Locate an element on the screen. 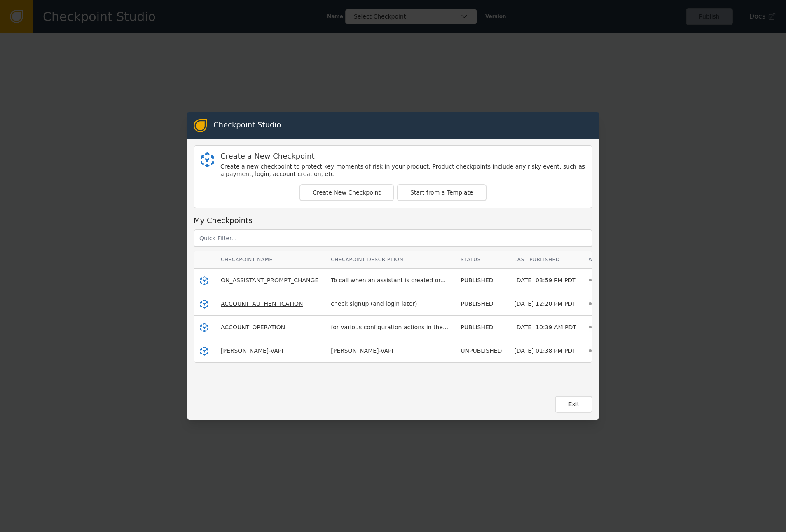  div: My Checkpoints is located at coordinates (393, 220).